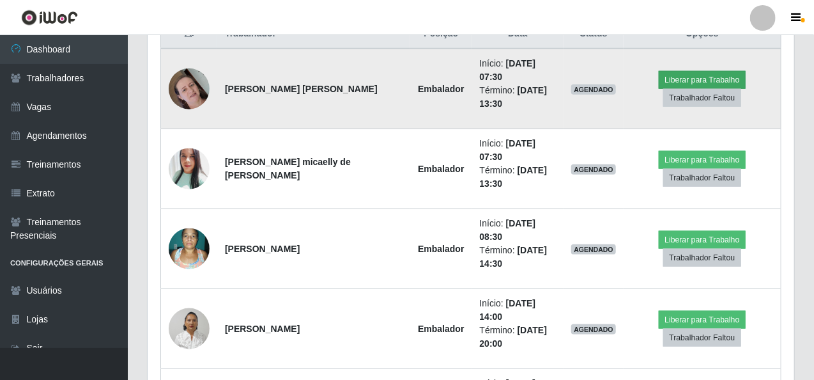 This screenshot has height=380, width=814. Describe the element at coordinates (49, 17) in the screenshot. I see `img: CoreUI Logo` at that location.